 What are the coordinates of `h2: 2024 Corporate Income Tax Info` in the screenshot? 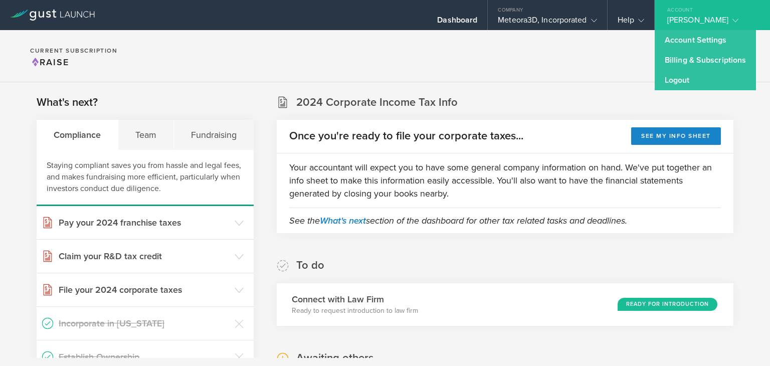 It's located at (377, 102).